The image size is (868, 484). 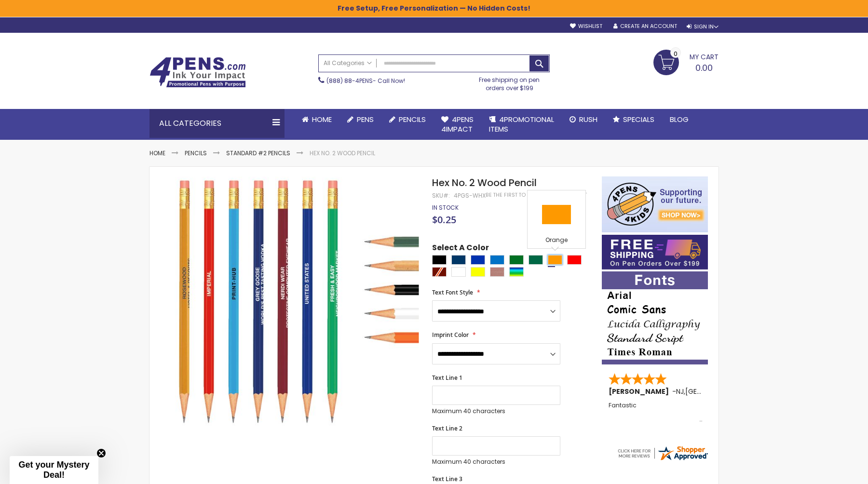 I want to click on span: Text Line 3, so click(x=447, y=479).